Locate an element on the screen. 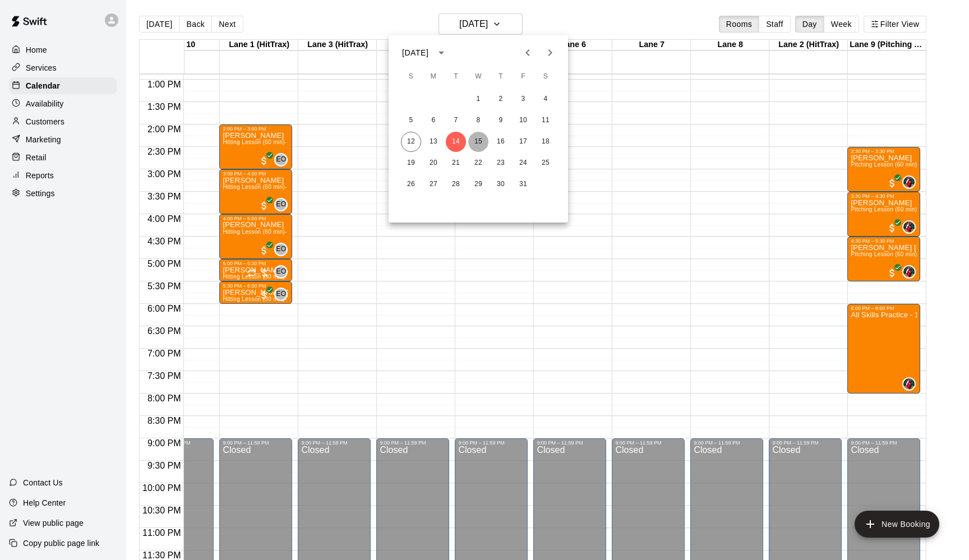 This screenshot has width=969, height=560. button: Next month is located at coordinates (550, 53).